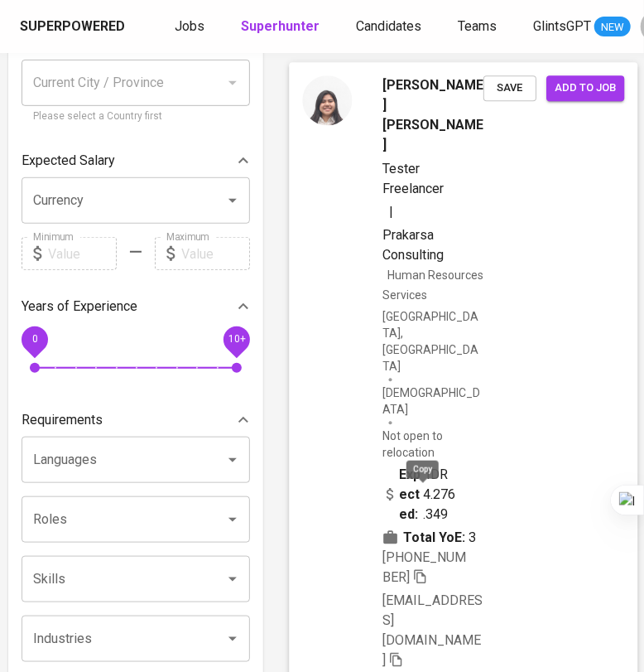 The height and width of the screenshot is (672, 644). Describe the element at coordinates (472, 537) in the screenshot. I see `span: 3` at that location.